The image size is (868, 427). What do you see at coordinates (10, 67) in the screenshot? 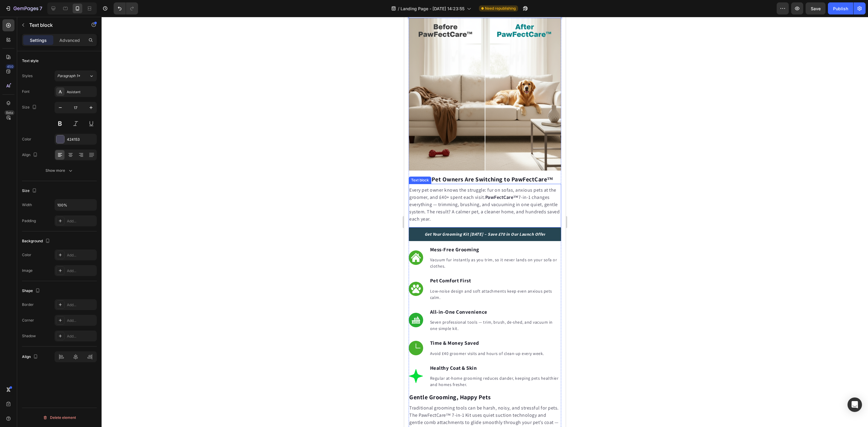
I see `div: 450` at bounding box center [10, 67].